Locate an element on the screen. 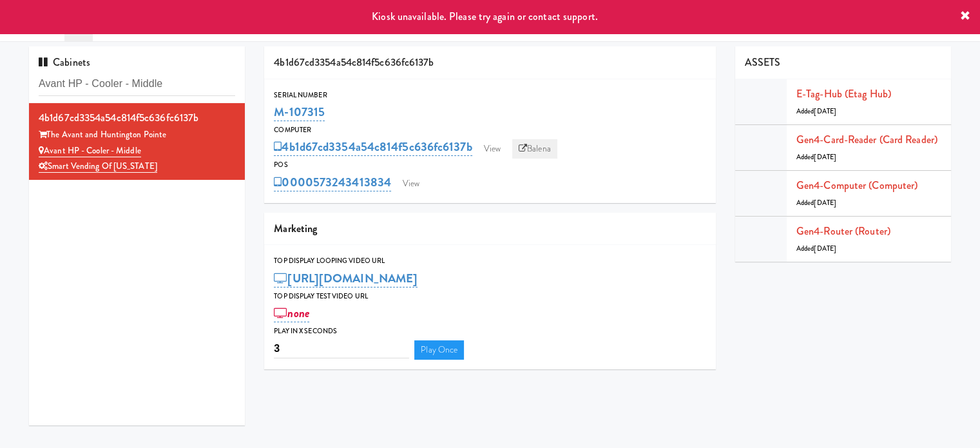 The image size is (980, 448). a: Gen4-computer (Computer) is located at coordinates (857, 185).